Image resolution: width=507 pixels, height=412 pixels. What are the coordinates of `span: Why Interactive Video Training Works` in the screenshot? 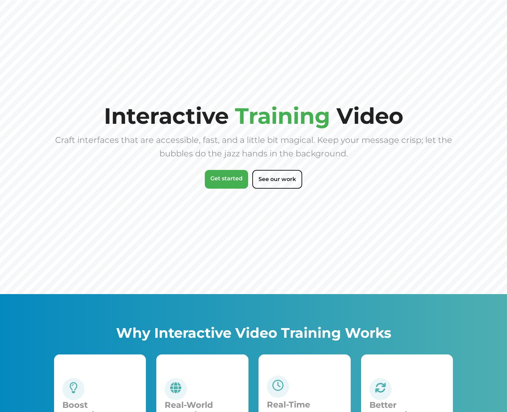 It's located at (254, 332).